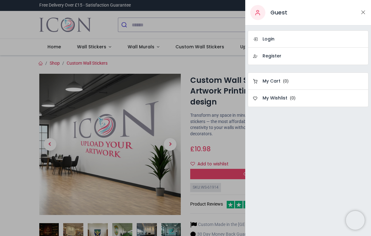  Describe the element at coordinates (308, 56) in the screenshot. I see `a: Register` at that location.